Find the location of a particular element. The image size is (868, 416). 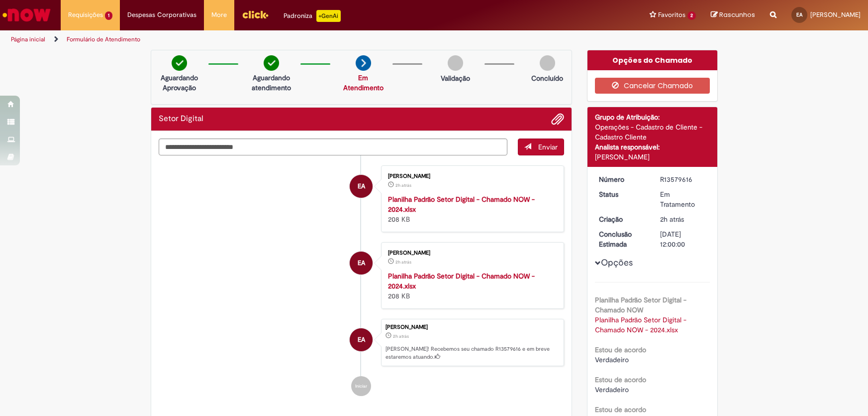

b: Planilha Padrão Setor Digital - Chamado NOW is located at coordinates (641, 305).